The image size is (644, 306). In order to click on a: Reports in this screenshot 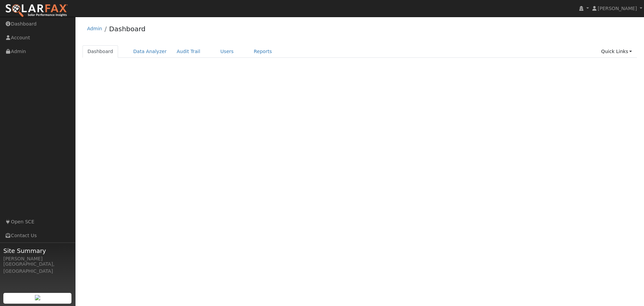, I will do `click(263, 52)`.